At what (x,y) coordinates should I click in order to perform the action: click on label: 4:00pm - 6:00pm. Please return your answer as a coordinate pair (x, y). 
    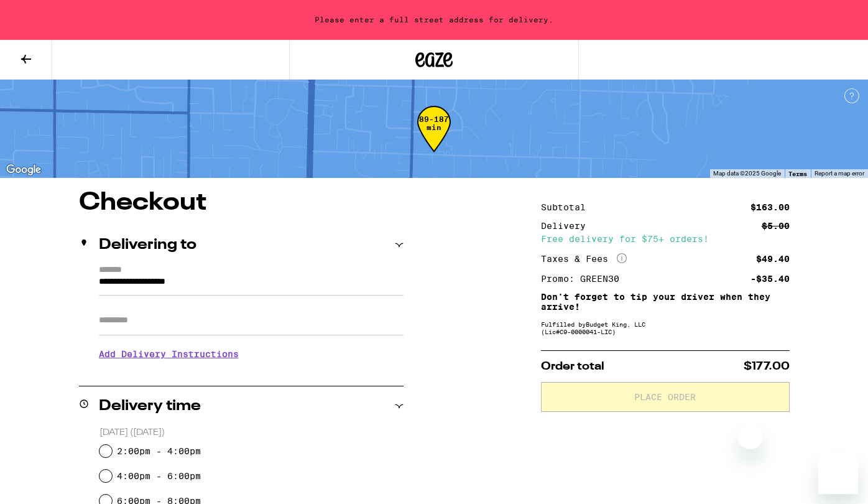
    Looking at the image, I should click on (159, 476).